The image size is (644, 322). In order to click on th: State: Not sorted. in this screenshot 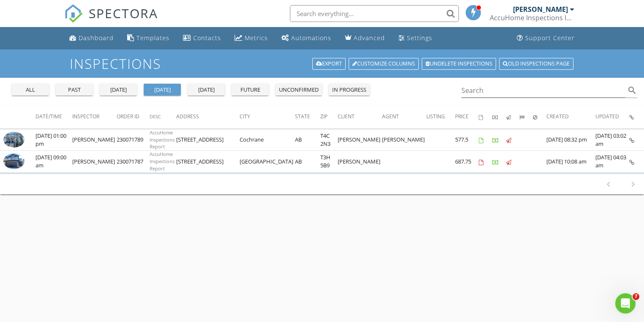, I will do `click(308, 116)`.